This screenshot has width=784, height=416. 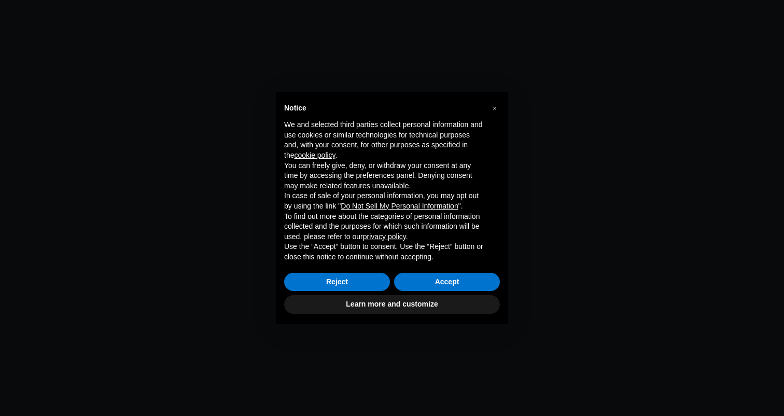 I want to click on p: In case of sale of your personal information, you may opt out by using the link " "., so click(x=384, y=201).